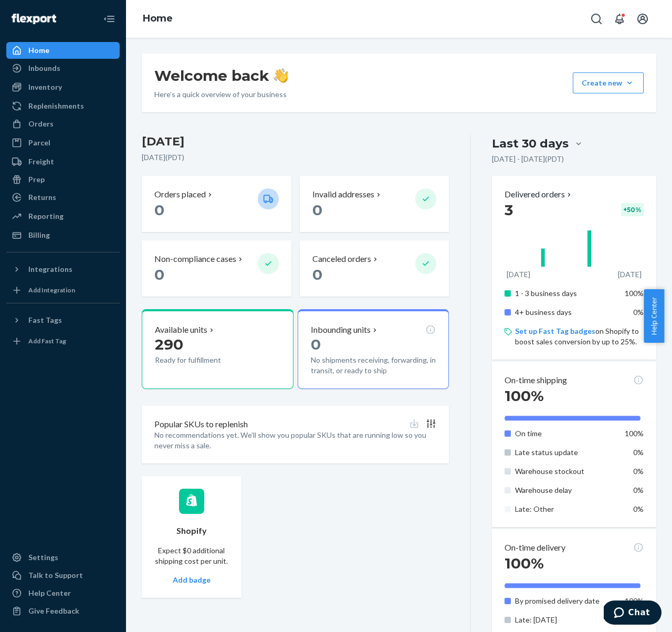 This screenshot has width=672, height=632. What do you see at coordinates (535, 548) in the screenshot?
I see `p: On-time delivery` at bounding box center [535, 548].